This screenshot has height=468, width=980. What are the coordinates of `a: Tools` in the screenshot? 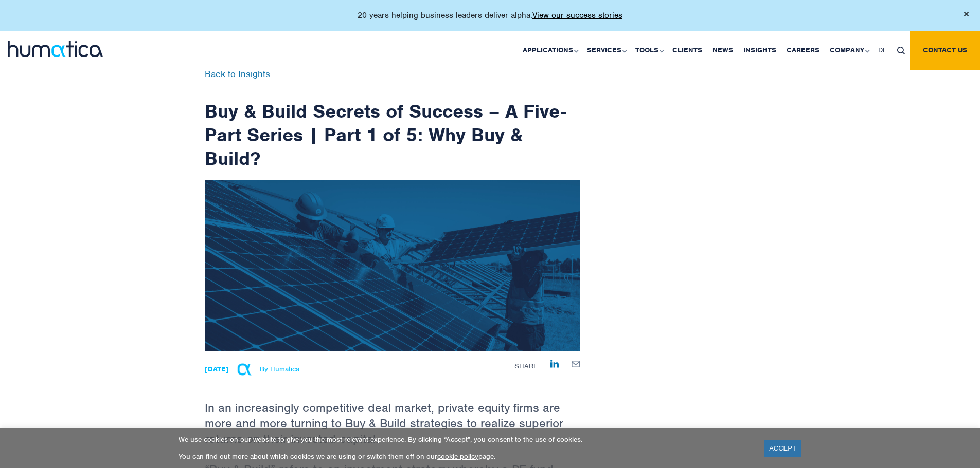 It's located at (649, 51).